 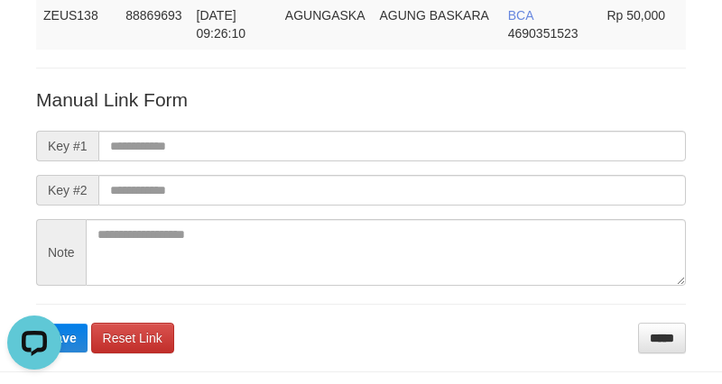 What do you see at coordinates (61, 338) in the screenshot?
I see `span: Save` at bounding box center [61, 338].